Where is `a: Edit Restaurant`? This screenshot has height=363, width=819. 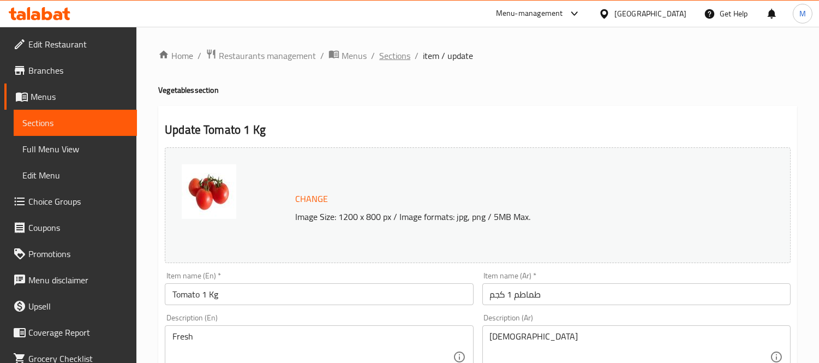 a: Edit Restaurant is located at coordinates (70, 44).